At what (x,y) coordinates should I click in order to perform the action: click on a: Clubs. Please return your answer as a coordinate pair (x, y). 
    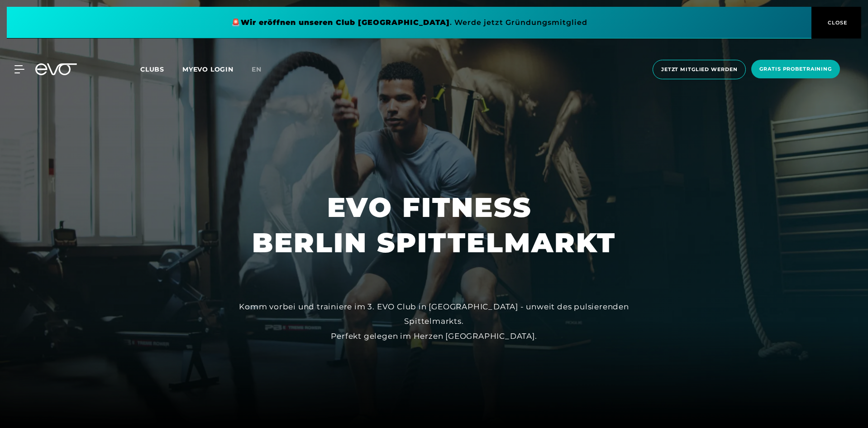
    Looking at the image, I should click on (161, 69).